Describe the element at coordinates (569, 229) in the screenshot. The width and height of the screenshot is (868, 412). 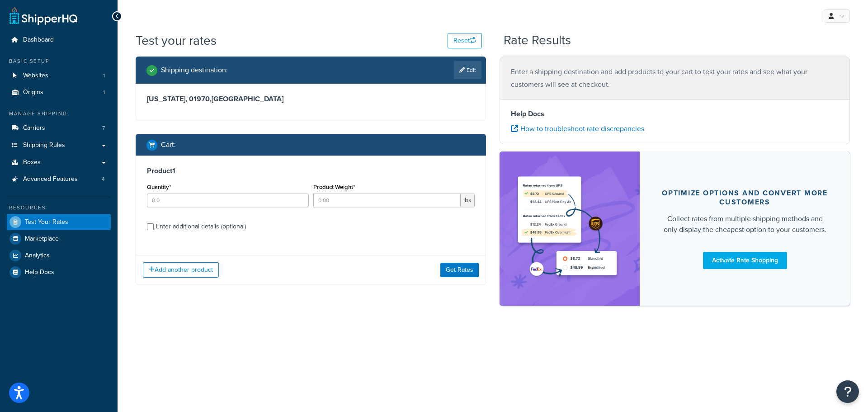
I see `img: feature-image-rateshop-7084cbbcb2e67ef1d54c2e976f0e592697130d5817b016cf7cc7e13314366067.png` at that location.